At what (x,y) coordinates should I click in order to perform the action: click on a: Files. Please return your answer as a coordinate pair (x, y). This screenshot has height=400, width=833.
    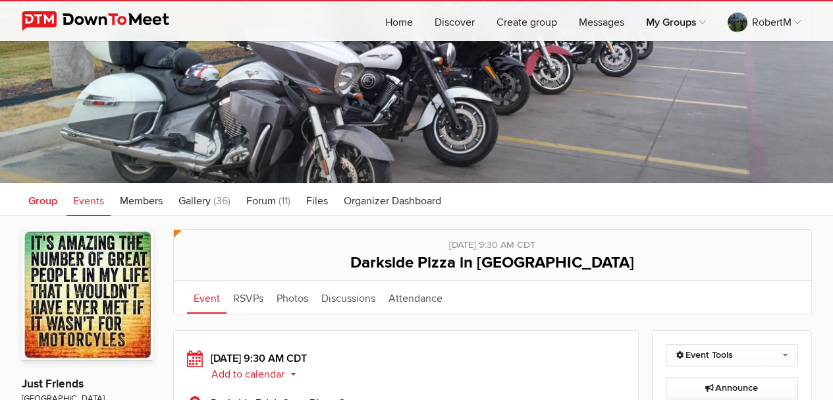
    Looking at the image, I should click on (317, 200).